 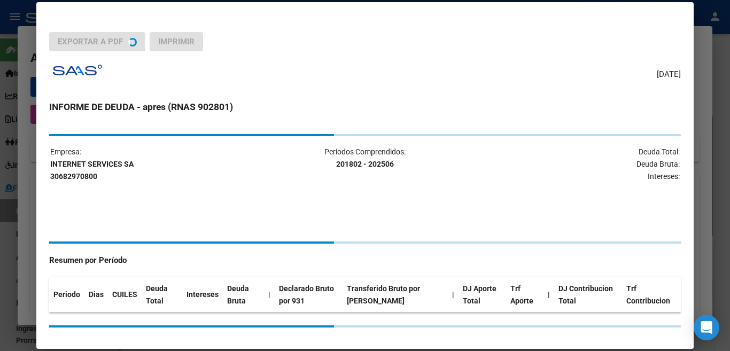 What do you see at coordinates (706, 327) in the screenshot?
I see `div: Open Intercom Messenger` at bounding box center [706, 327].